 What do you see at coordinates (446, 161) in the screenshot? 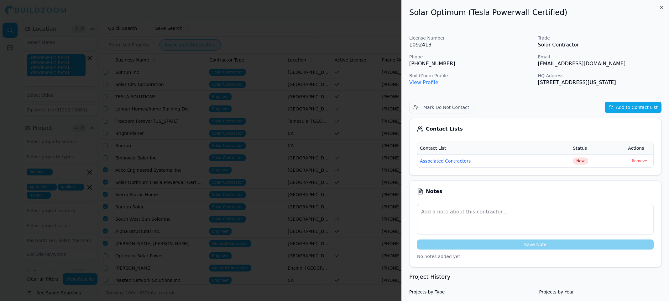
I see `button: Associated Contractors` at bounding box center [446, 161].